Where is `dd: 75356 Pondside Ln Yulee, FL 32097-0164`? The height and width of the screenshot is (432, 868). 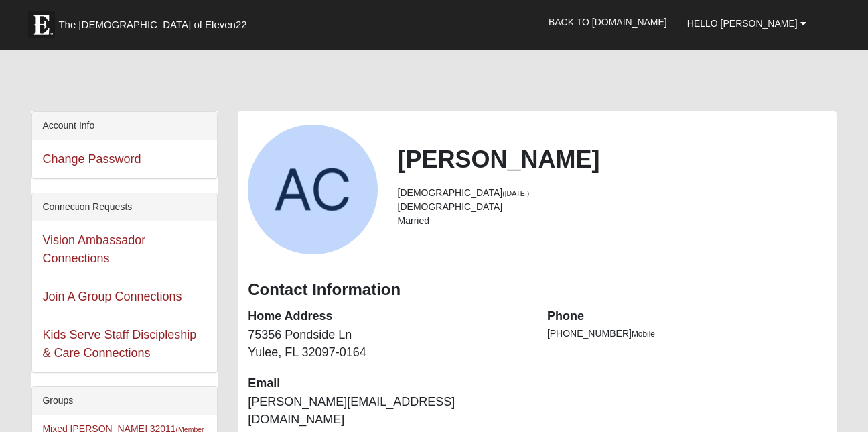
dd: 75356 Pondside Ln Yulee, FL 32097-0164 is located at coordinates (387, 343).